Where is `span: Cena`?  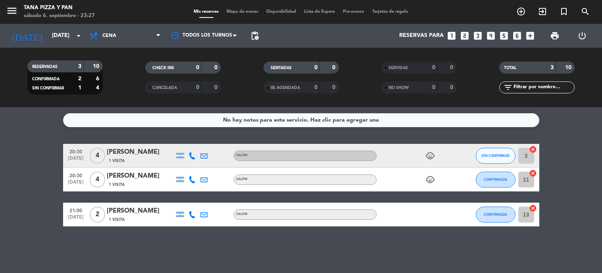
span: Cena is located at coordinates (109, 36).